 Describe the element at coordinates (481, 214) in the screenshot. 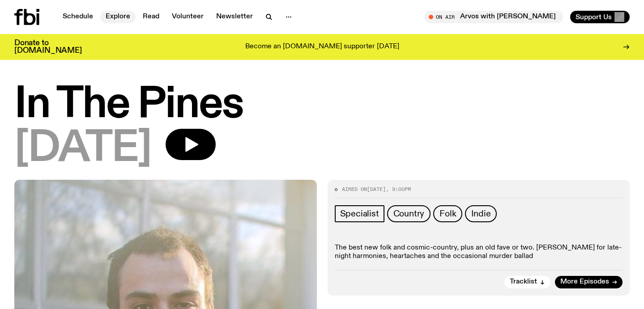

I see `a: Indie` at that location.